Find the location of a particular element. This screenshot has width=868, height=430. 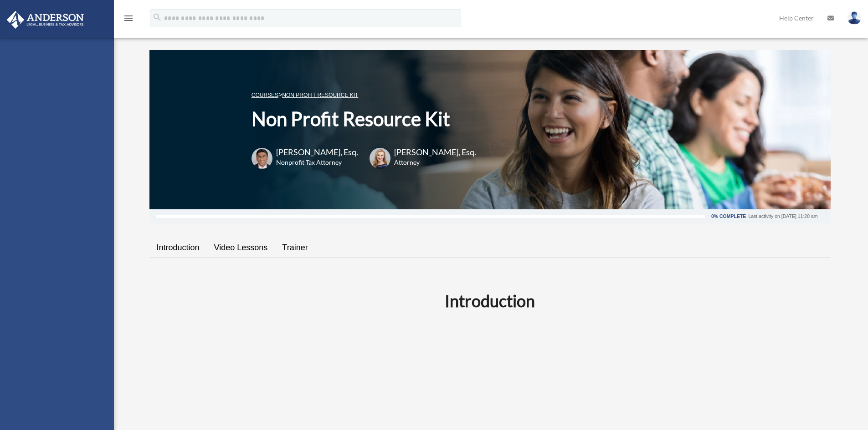

a: Video Lessons is located at coordinates (241, 248).